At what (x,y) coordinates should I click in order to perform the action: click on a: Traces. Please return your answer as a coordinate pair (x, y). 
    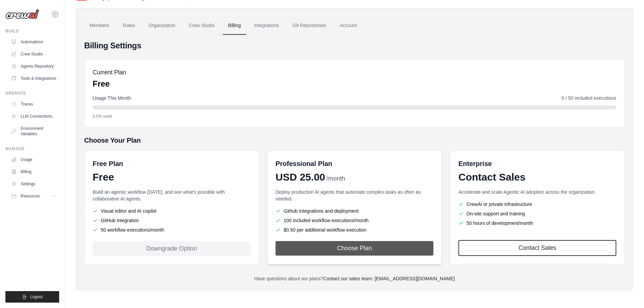
    Looking at the image, I should click on (34, 104).